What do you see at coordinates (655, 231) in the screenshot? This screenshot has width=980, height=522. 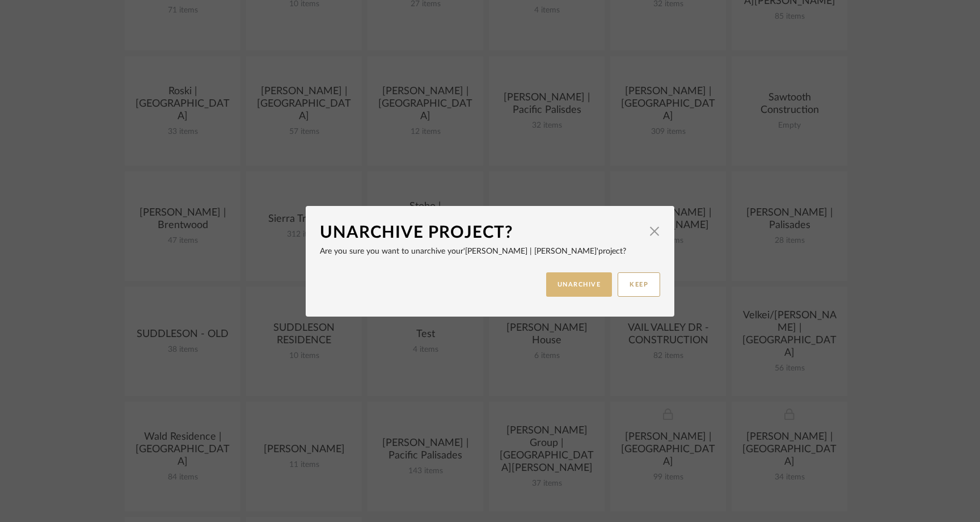 I see `button: Close` at bounding box center [655, 231].